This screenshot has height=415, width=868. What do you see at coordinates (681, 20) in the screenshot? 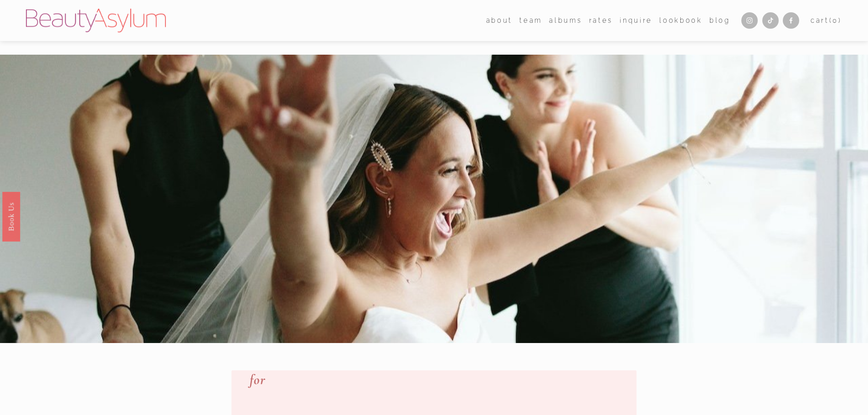
I see `a: Lookbook` at bounding box center [681, 20].